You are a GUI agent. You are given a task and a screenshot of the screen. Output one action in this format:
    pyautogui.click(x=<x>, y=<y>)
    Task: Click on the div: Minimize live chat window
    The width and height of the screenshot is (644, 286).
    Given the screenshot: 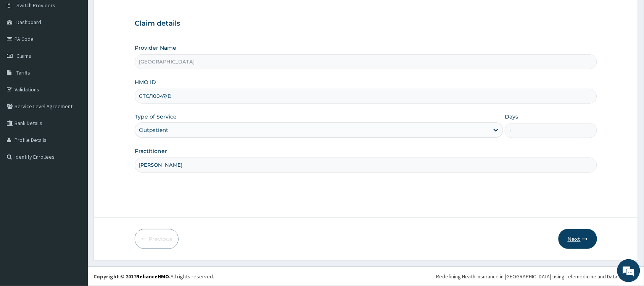 What is the action you would take?
    pyautogui.click(x=134, y=13)
    